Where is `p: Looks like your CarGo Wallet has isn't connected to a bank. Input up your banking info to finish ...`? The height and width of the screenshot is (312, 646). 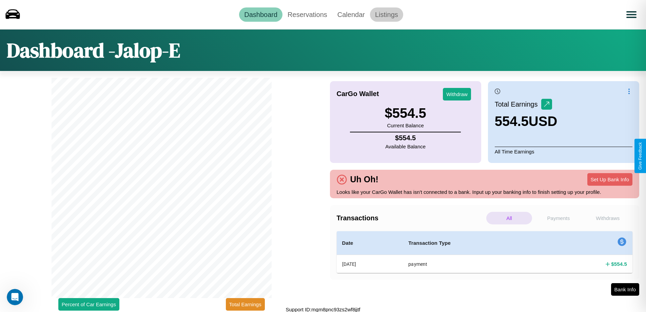
p: Looks like your CarGo Wallet has isn't connected to a bank. Input up your banking info to finish ... is located at coordinates (485, 192).